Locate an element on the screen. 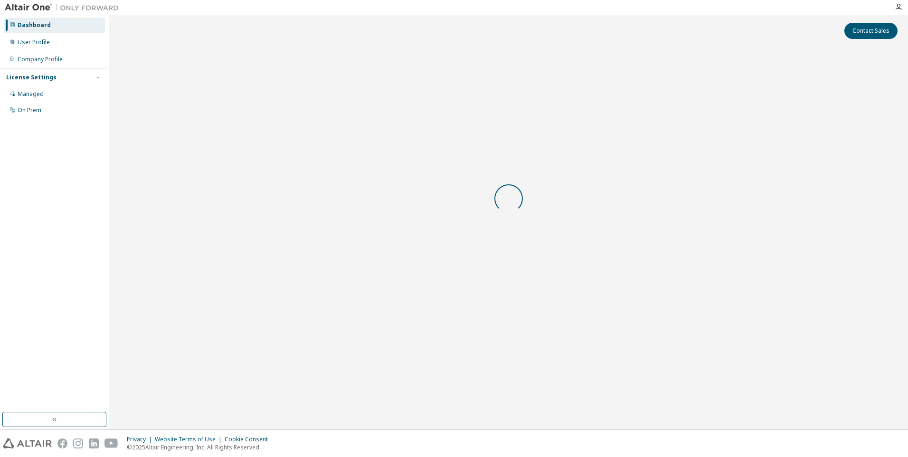 The image size is (908, 457). div: On Prem is located at coordinates (29, 110).